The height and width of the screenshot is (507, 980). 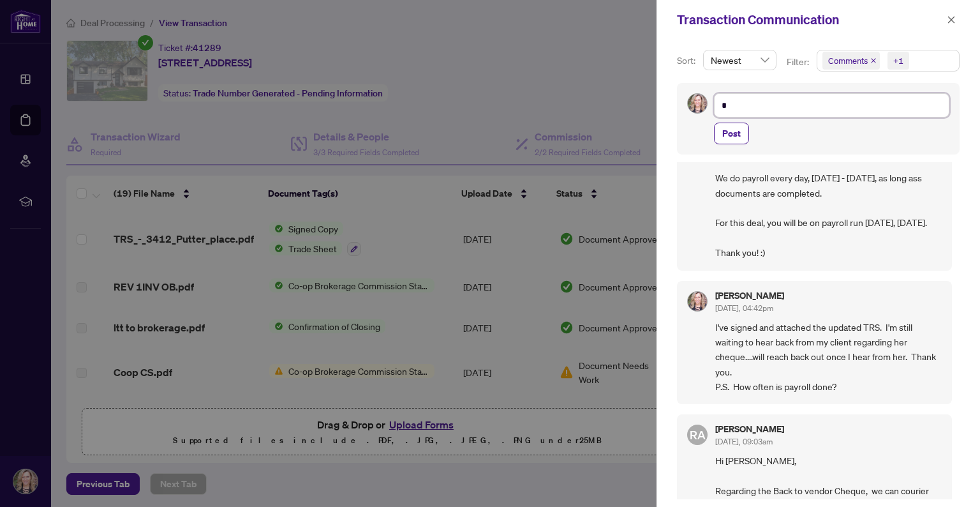 What do you see at coordinates (810, 20) in the screenshot?
I see `div: Transaction Communication` at bounding box center [810, 20].